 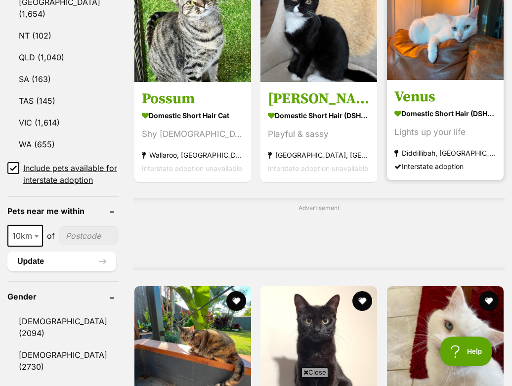 I want to click on a: SA (163), so click(x=63, y=79).